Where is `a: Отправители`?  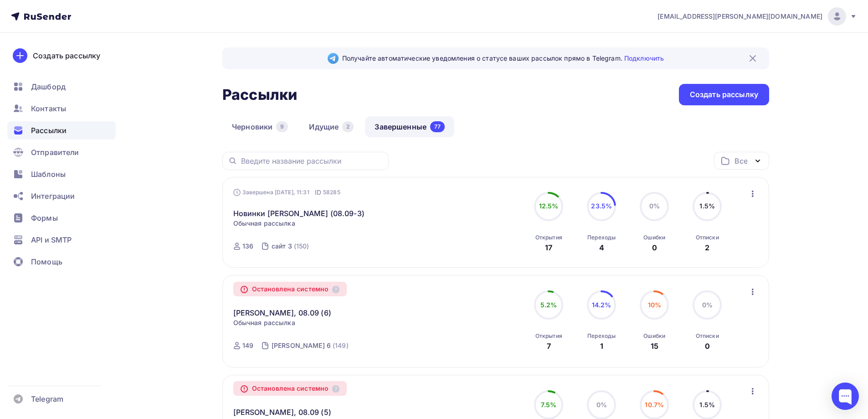
a: Отправители is located at coordinates (62, 152).